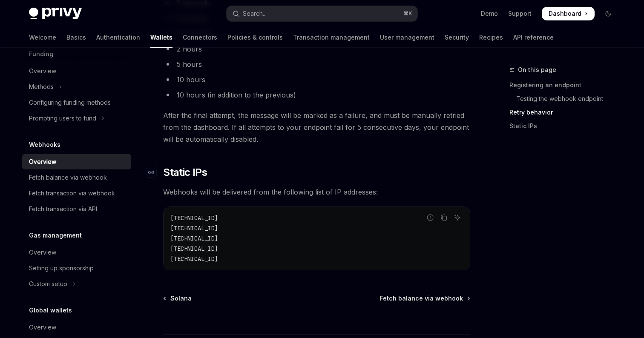 Image resolution: width=644 pixels, height=338 pixels. Describe the element at coordinates (430, 218) in the screenshot. I see `button: Report incorrect code` at that location.